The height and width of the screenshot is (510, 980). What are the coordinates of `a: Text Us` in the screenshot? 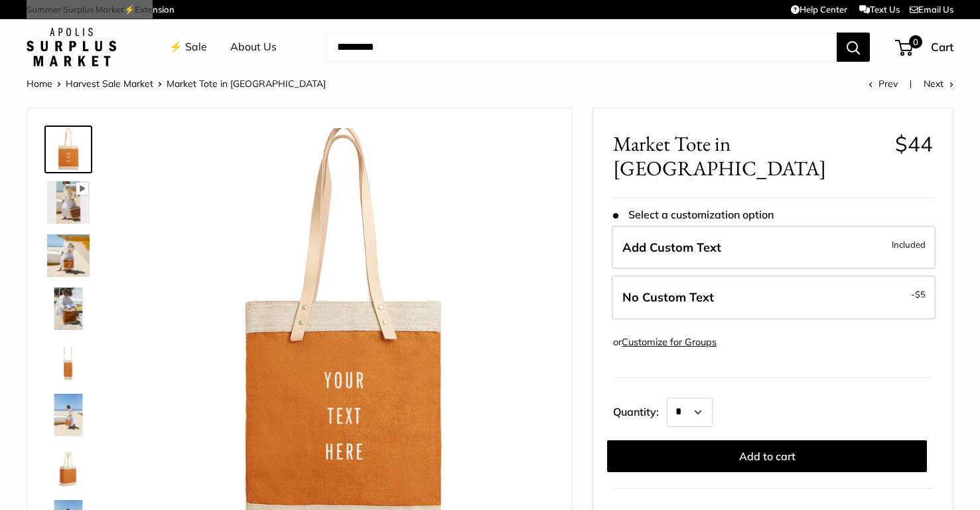 It's located at (879, 9).